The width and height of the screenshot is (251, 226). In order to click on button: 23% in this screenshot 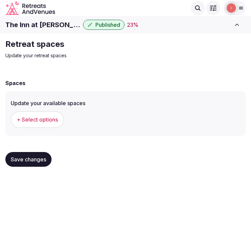, I will do `click(133, 25)`.